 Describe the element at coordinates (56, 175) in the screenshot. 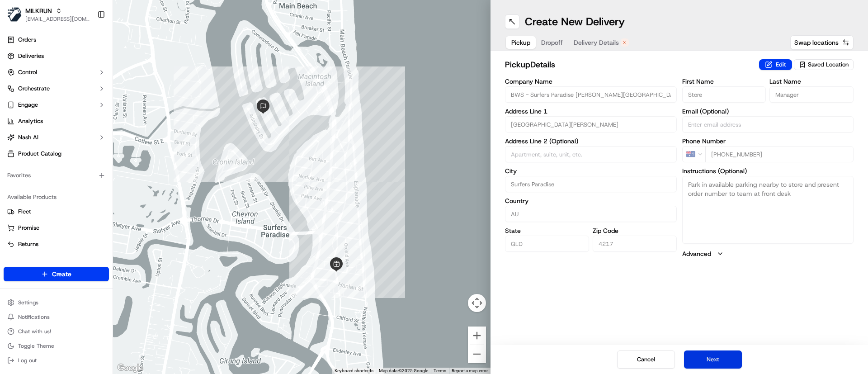

I see `div: Favorites` at that location.